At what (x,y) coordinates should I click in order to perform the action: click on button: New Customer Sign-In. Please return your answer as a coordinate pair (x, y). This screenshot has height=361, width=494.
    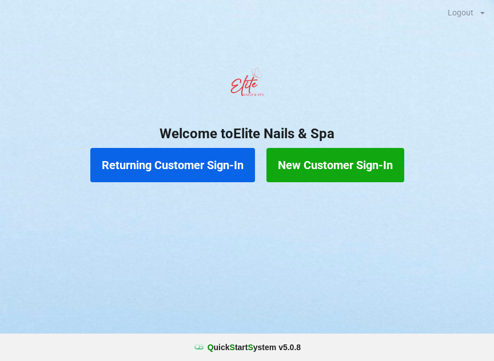
    Looking at the image, I should click on (335, 165).